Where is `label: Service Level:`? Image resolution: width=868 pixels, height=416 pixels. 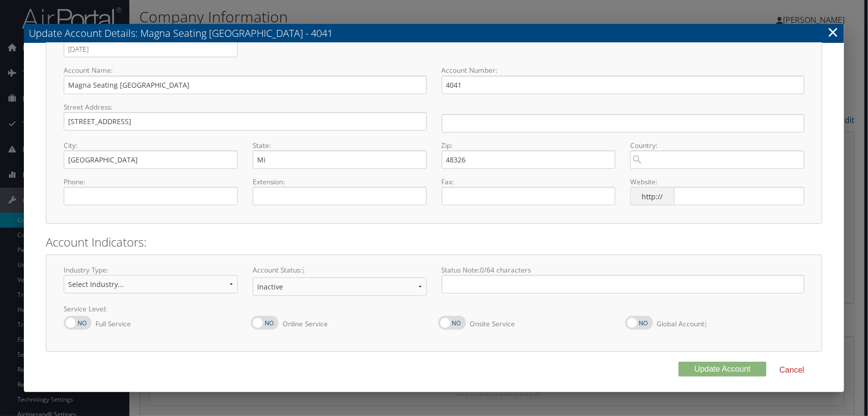
label: Service Level: is located at coordinates (434, 309).